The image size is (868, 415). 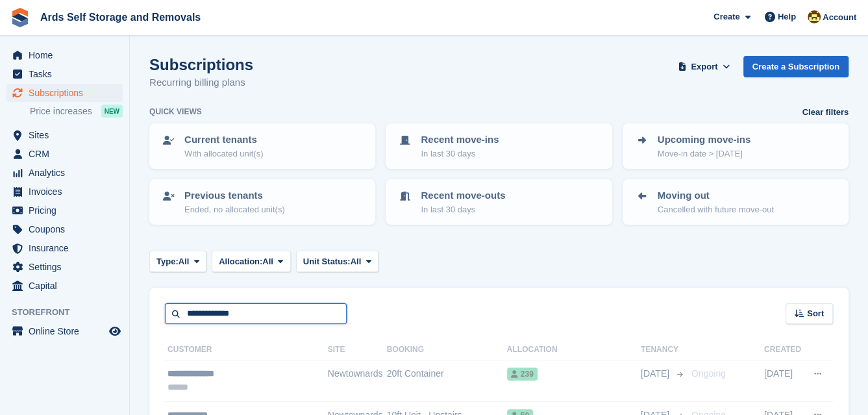 What do you see at coordinates (68, 135) in the screenshot?
I see `span: Sites` at bounding box center [68, 135].